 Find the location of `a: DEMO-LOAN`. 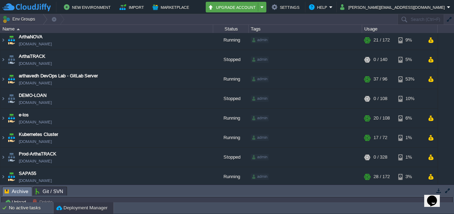

a: DEMO-LOAN is located at coordinates (33, 95).